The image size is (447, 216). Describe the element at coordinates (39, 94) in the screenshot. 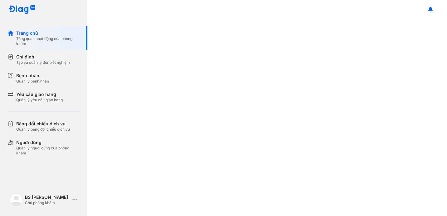

I see `div: Yêu cầu giao hàng` at that location.